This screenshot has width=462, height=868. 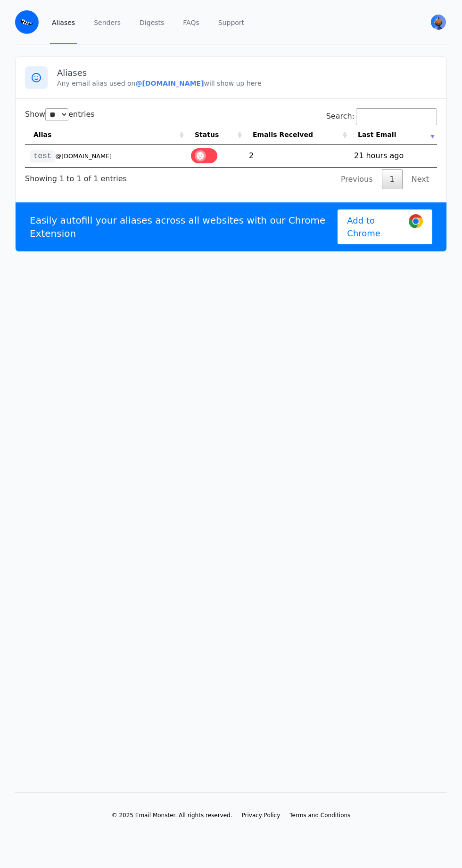 I want to click on img: Dawn's Avatar, so click(x=438, y=22).